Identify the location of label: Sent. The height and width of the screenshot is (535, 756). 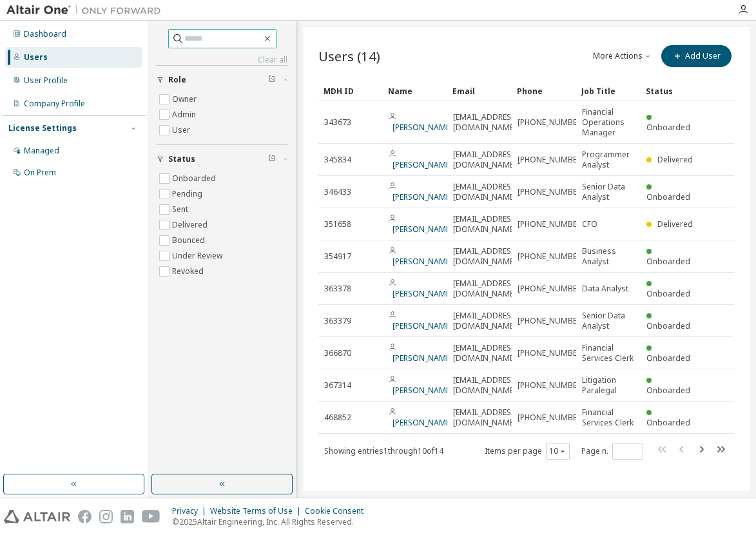
(181, 210).